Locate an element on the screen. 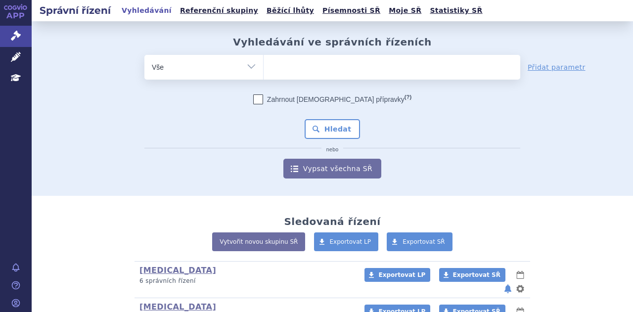  a: Vytvořit novou skupinu SŘ is located at coordinates (259, 242).